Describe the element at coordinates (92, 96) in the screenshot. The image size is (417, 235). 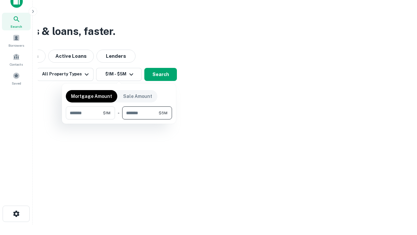
I see `p: Mortgage Amount` at that location.